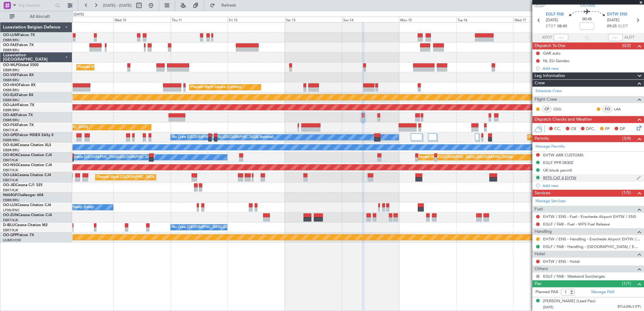  Describe the element at coordinates (592, 186) in the screenshot. I see `div: Add new` at that location.